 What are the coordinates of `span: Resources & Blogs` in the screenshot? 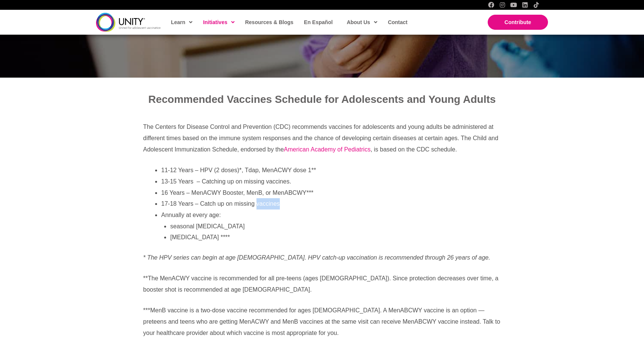 It's located at (269, 23).